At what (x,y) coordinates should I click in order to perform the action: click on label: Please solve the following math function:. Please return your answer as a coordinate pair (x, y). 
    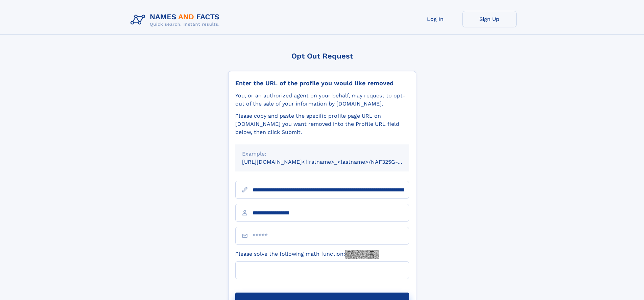
    Looking at the image, I should click on (307, 254).